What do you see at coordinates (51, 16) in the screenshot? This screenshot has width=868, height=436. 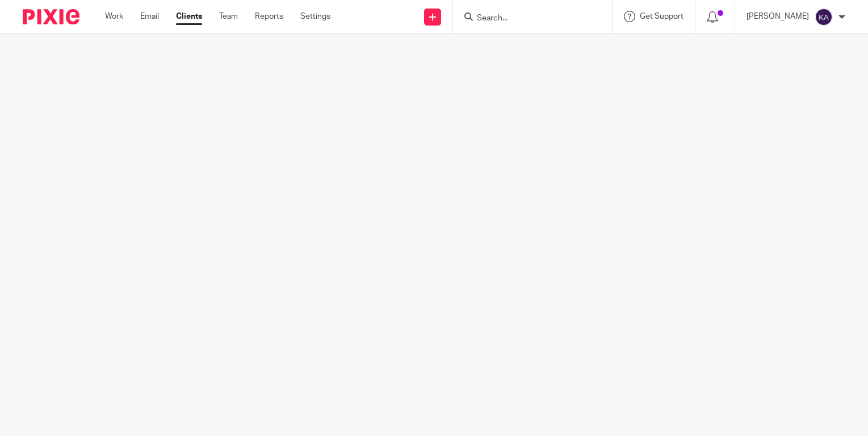 I see `img: Pixie` at bounding box center [51, 16].